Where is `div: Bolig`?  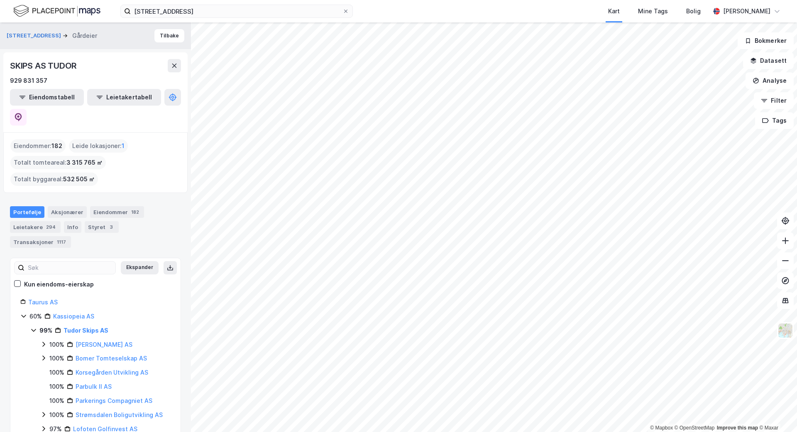 div: Bolig is located at coordinates (694, 11).